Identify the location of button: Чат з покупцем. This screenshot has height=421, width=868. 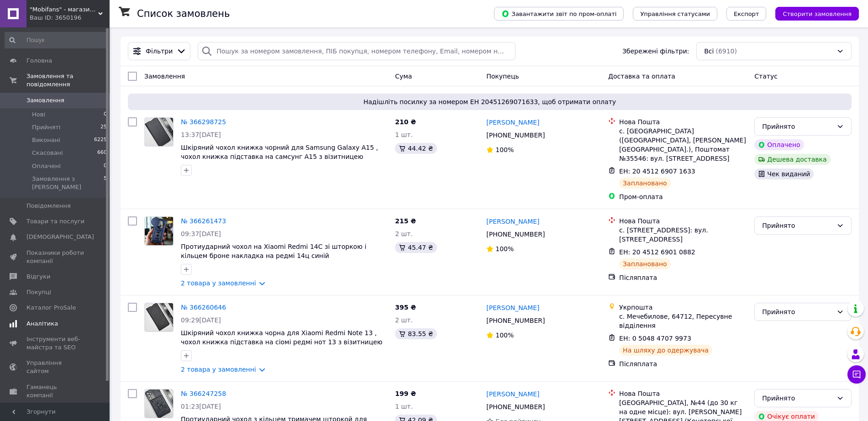
(856, 374).